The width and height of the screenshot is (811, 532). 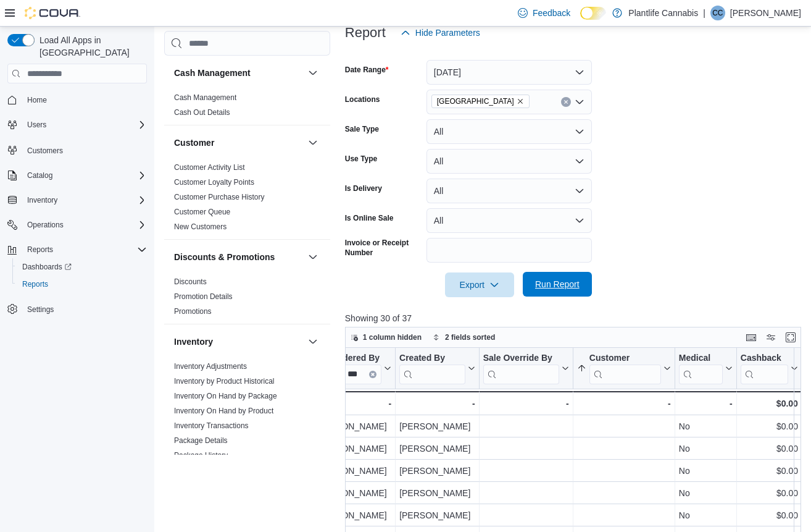 What do you see at coordinates (362, 129) in the screenshot?
I see `label: Sale Type` at bounding box center [362, 129].